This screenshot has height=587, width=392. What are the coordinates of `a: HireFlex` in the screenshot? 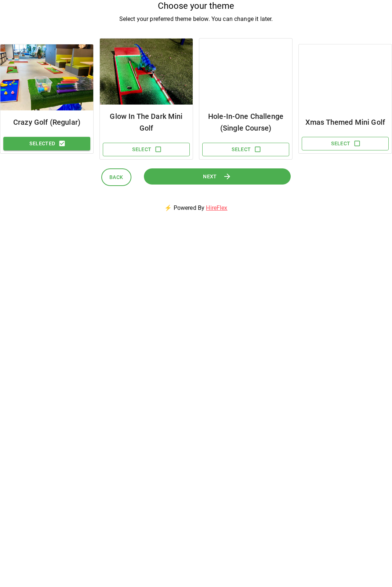 It's located at (216, 208).